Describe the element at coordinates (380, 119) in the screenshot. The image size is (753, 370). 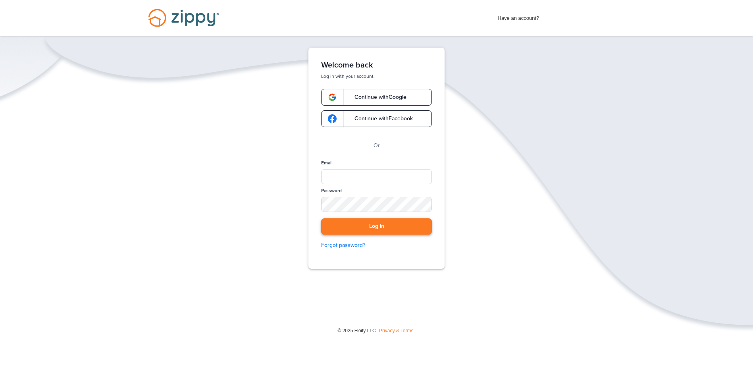
I see `span: Continue with Facebook` at that location.